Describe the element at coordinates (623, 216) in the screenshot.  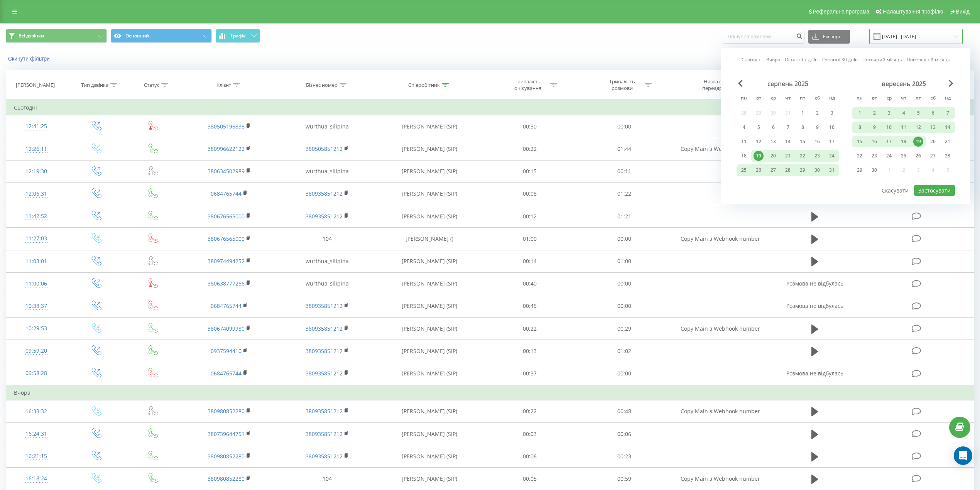
I see `td: 01:21` at that location.